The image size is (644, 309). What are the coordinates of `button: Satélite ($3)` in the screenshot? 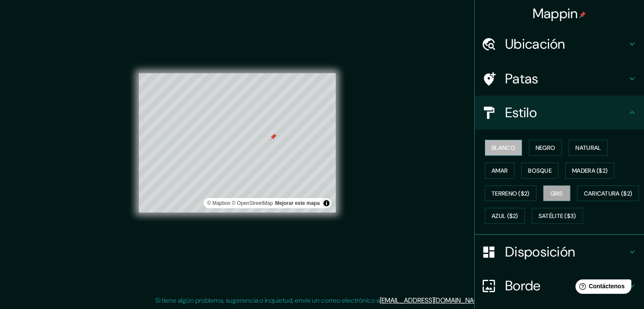 It's located at (557, 216).